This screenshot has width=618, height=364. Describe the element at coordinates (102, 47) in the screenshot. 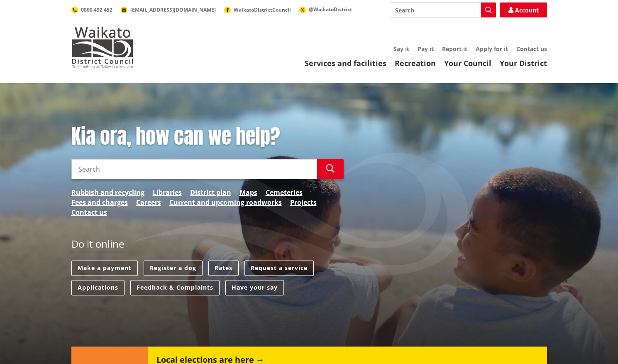

I see `img: Waikato District Council - Te Kaunihera aa Takiwaa o Waikato` at that location.